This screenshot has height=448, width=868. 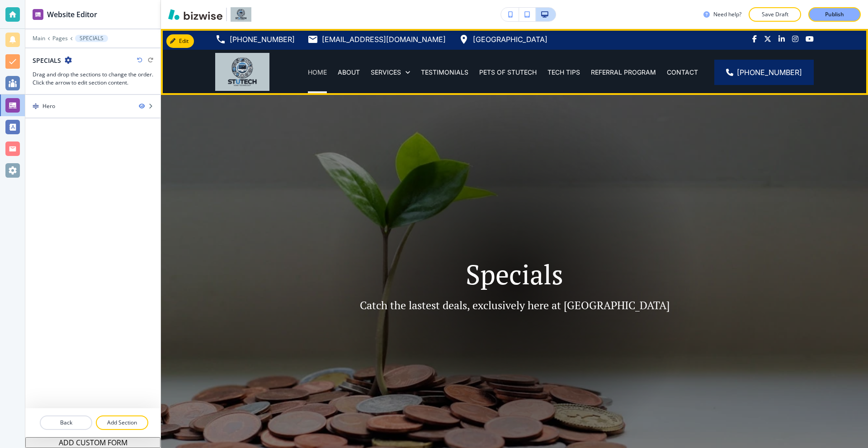 What do you see at coordinates (47, 60) in the screenshot?
I see `h2: SPECIALS` at bounding box center [47, 60].